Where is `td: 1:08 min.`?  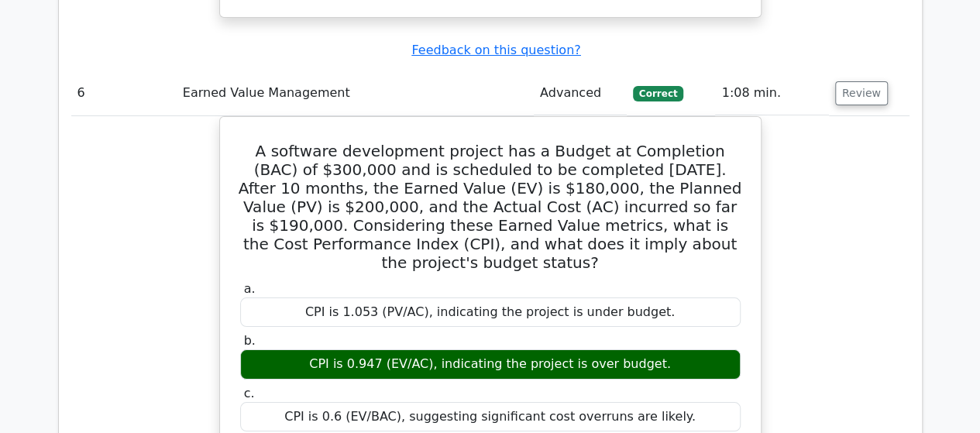 td: 1:08 min. is located at coordinates (772, 93).